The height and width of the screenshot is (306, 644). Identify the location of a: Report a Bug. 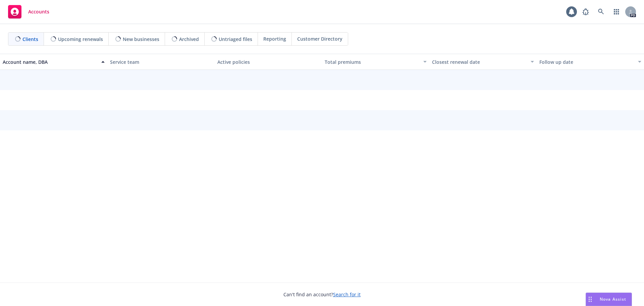
(586, 12).